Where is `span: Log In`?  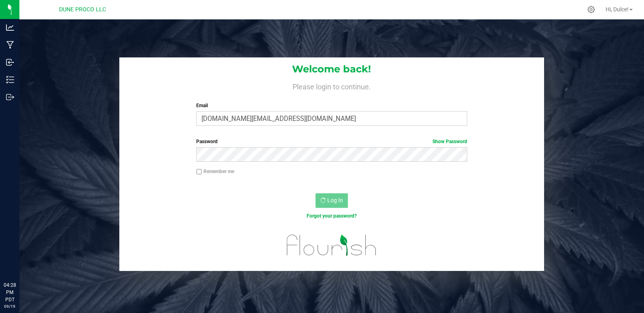
span: Log In is located at coordinates (335, 200).